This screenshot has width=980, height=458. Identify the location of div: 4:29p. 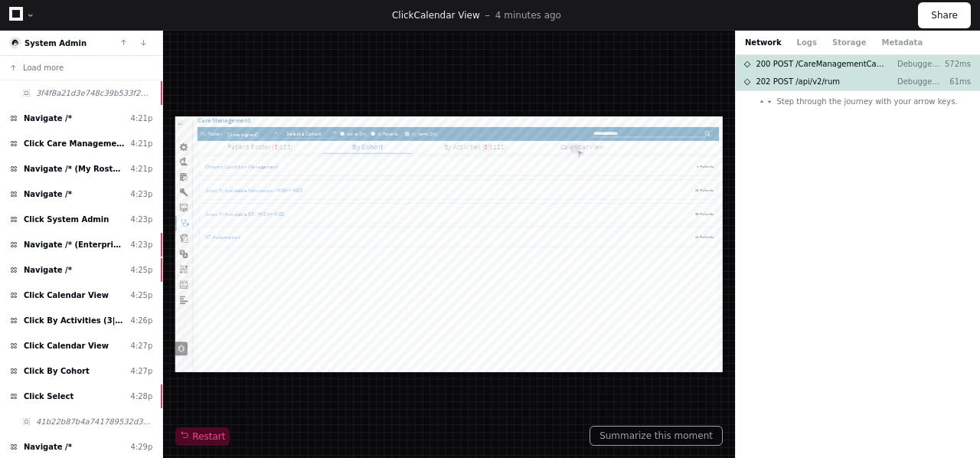
(142, 447).